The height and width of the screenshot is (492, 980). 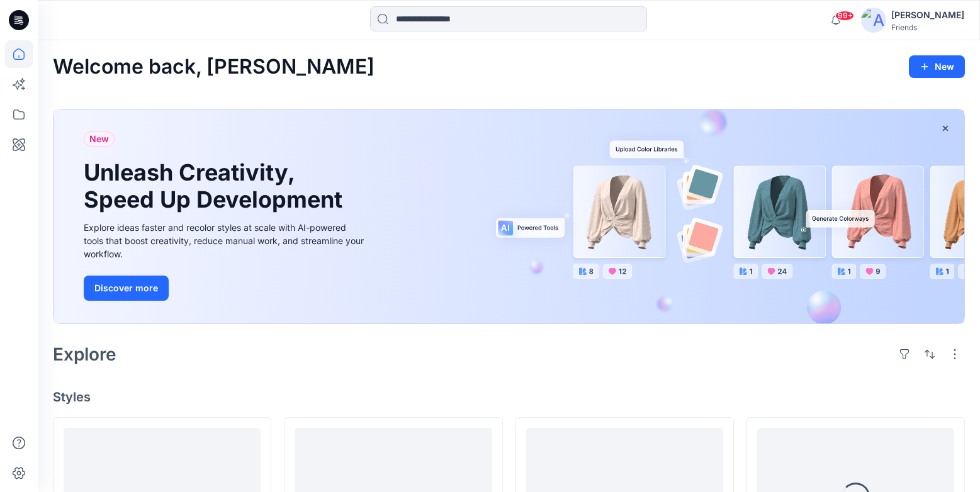 What do you see at coordinates (99, 139) in the screenshot?
I see `span: New` at bounding box center [99, 139].